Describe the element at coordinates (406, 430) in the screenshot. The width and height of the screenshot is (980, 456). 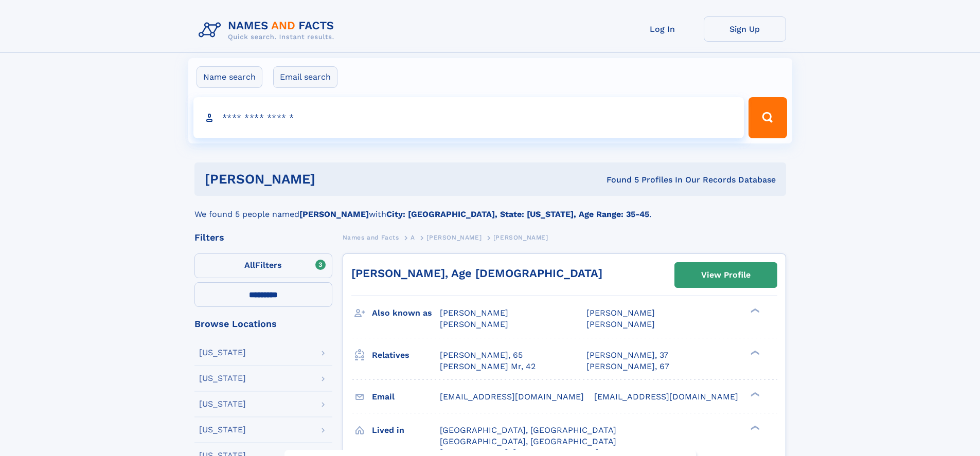
I see `h3: Lived in` at that location.